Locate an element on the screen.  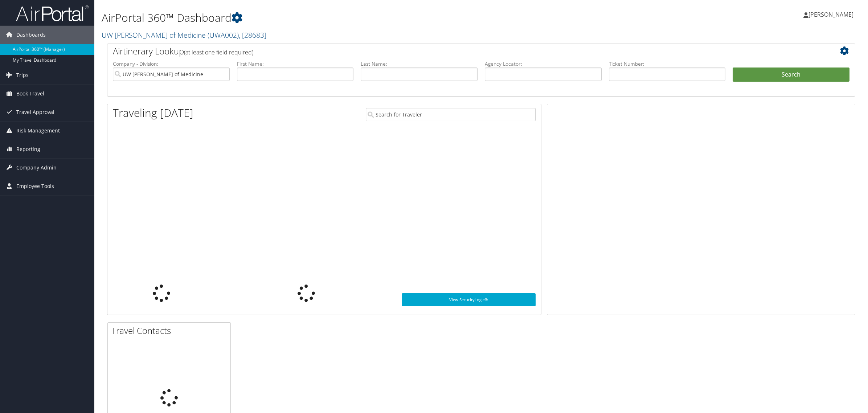
span: Employee Tools is located at coordinates (35, 186).